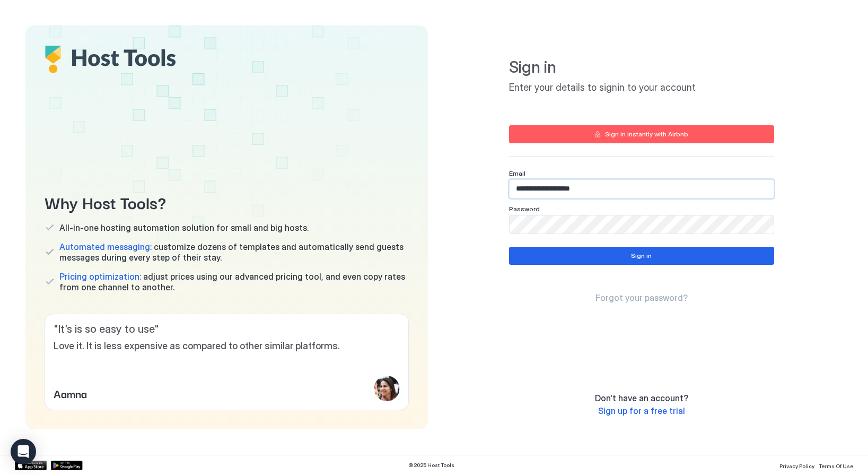 The height and width of the screenshot is (475, 868). I want to click on a: Google Play Store, so click(66, 465).